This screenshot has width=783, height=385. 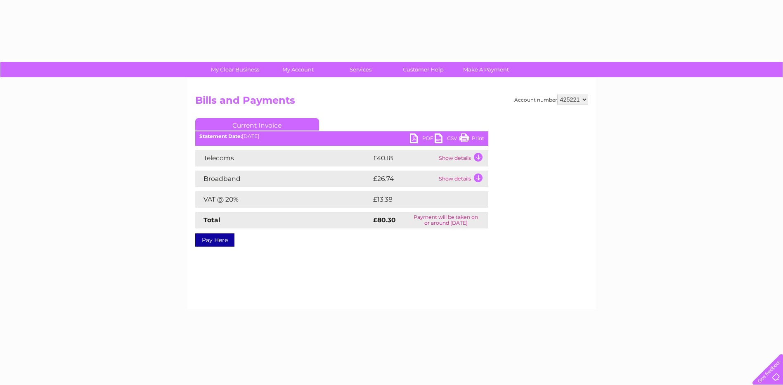 What do you see at coordinates (221, 136) in the screenshot?
I see `b: Statement Date:` at bounding box center [221, 136].